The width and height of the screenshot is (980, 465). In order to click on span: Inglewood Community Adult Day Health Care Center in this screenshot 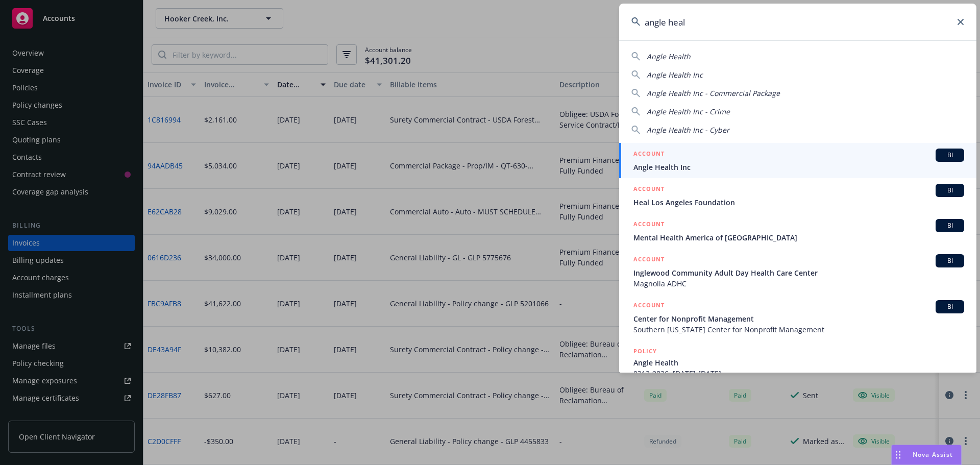, I will do `click(798, 272)`.